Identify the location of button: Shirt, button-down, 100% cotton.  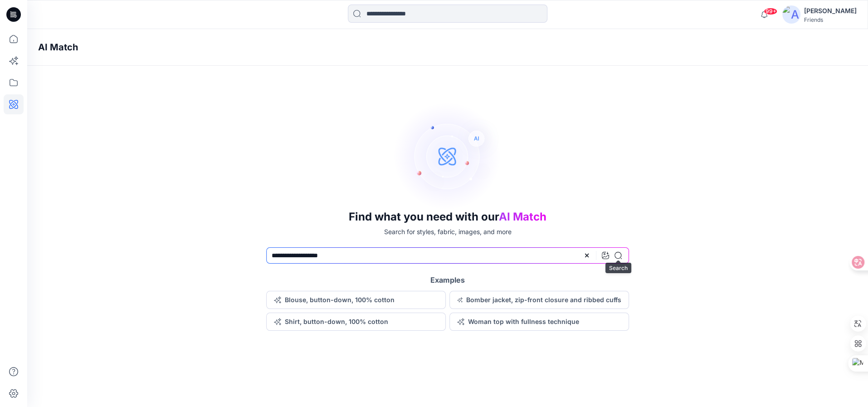
(356, 322).